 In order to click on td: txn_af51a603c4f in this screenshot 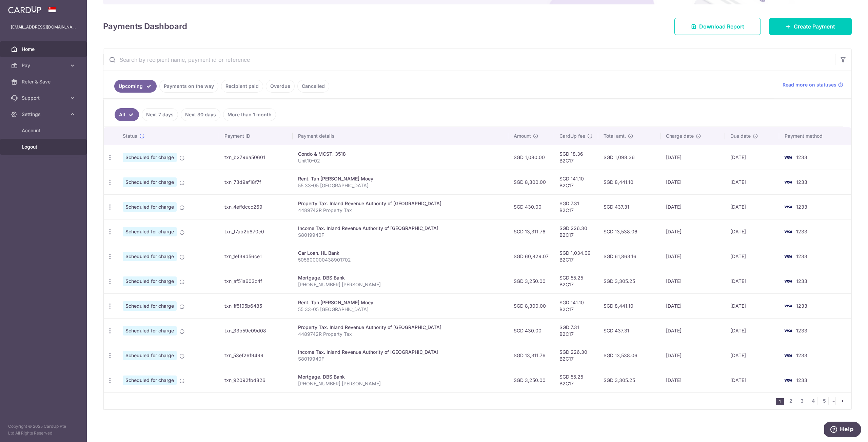, I will do `click(256, 281)`.